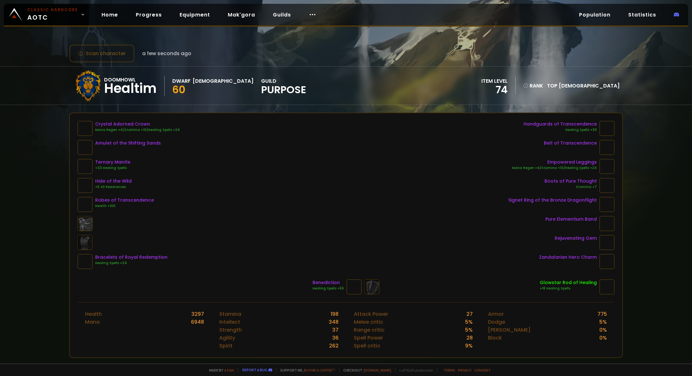 This screenshot has height=376, width=692. Describe the element at coordinates (110, 15) in the screenshot. I see `a: Home` at that location.